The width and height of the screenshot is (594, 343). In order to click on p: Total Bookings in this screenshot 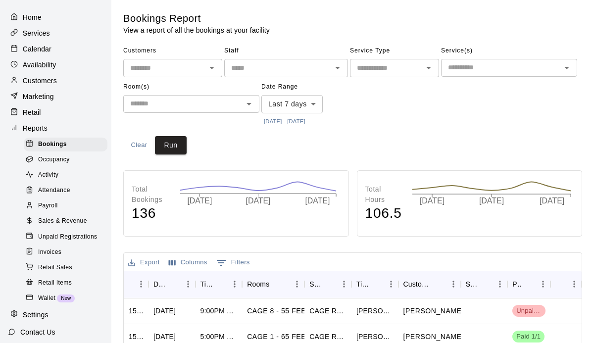, I will do `click(150, 194)`.